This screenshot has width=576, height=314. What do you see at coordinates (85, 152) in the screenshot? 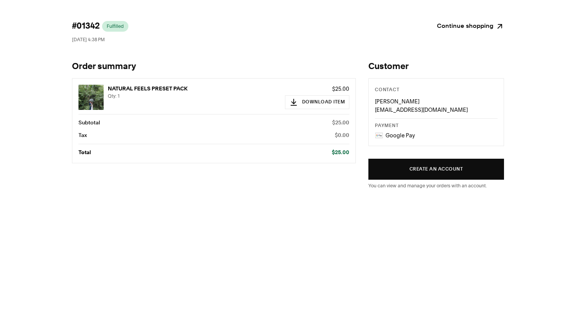
I see `p: Total` at bounding box center [85, 152].